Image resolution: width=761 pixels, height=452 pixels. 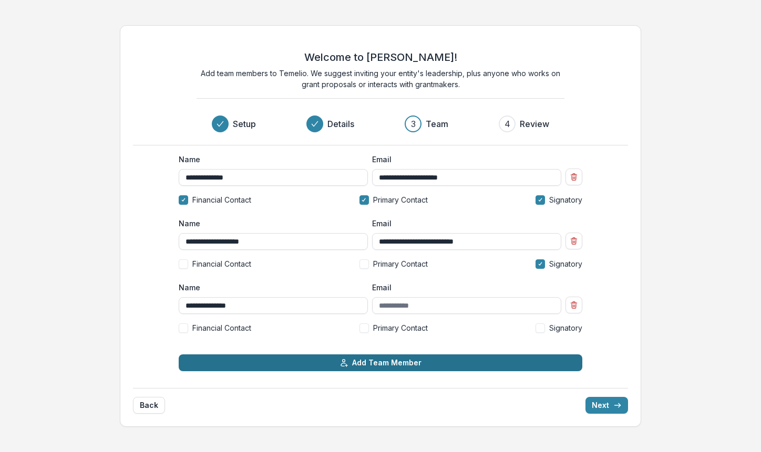 What do you see at coordinates (149, 406) in the screenshot?
I see `button: Back` at bounding box center [149, 406].